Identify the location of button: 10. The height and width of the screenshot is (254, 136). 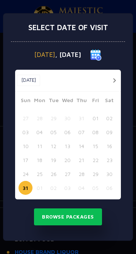
(25, 146).